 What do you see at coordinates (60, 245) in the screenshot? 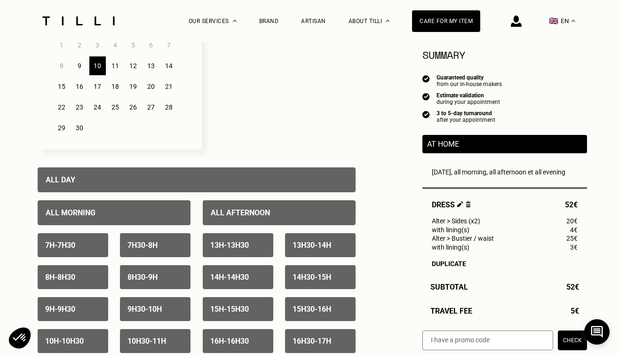
I see `p: 7h - 7h30` at bounding box center [60, 245].